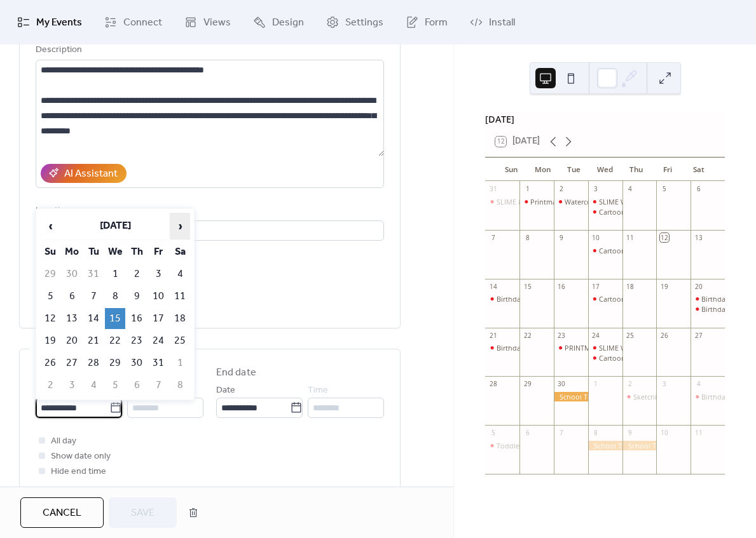  Describe the element at coordinates (698, 237) in the screenshot. I see `div: 13` at that location.